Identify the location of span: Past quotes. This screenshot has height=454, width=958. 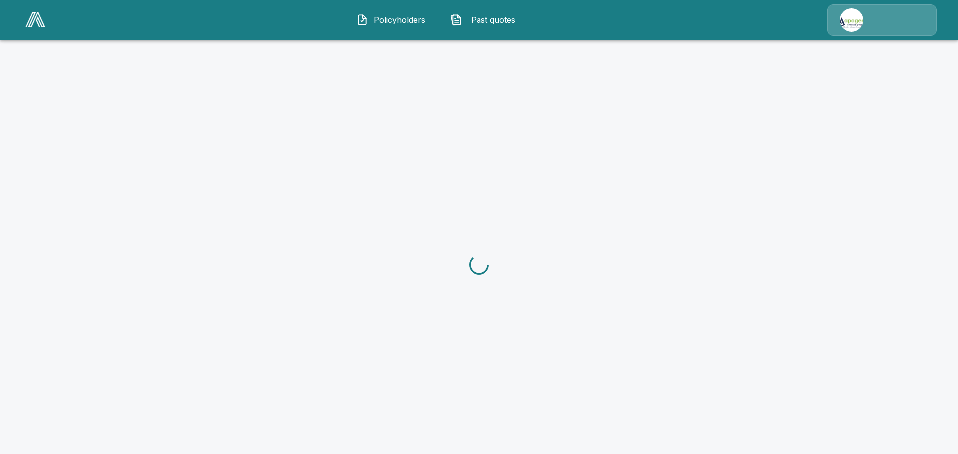
(493, 20).